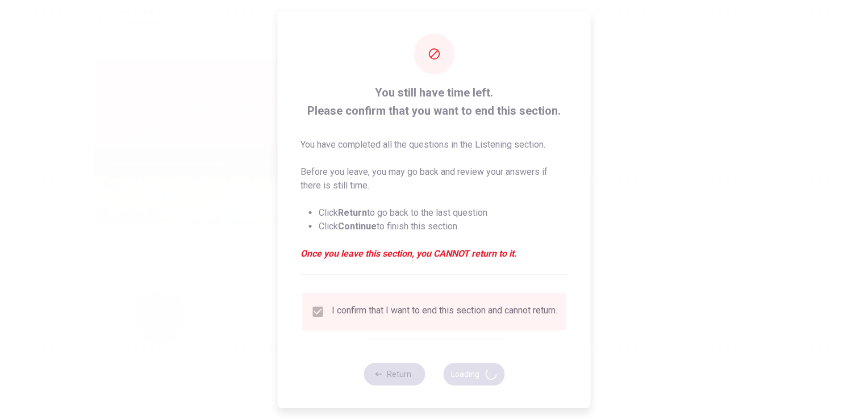 Image resolution: width=868 pixels, height=419 pixels. What do you see at coordinates (358, 226) in the screenshot?
I see `strong: Continue` at bounding box center [358, 226].